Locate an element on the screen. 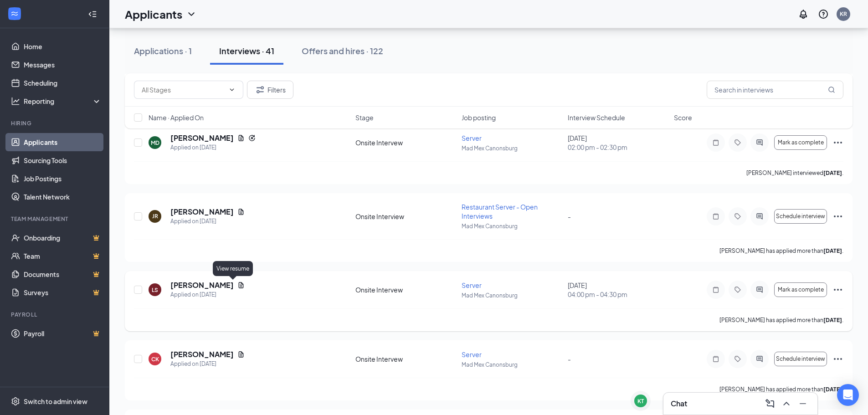  a: Job Postings is located at coordinates (62, 178).